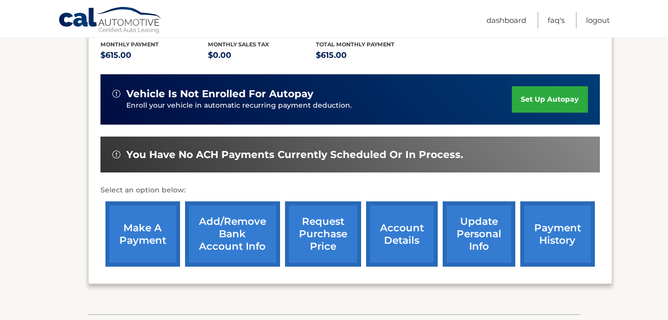  I want to click on span: Monthly sales Tax, so click(238, 44).